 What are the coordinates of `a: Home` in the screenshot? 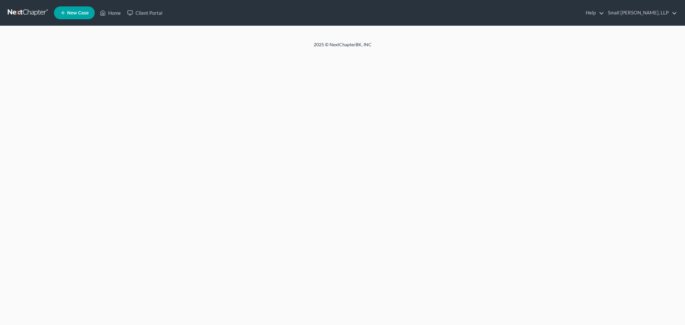 It's located at (110, 13).